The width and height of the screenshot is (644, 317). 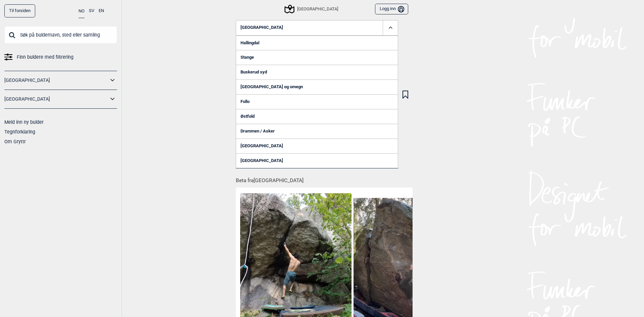 I want to click on a: Buskerud syd, so click(x=317, y=72).